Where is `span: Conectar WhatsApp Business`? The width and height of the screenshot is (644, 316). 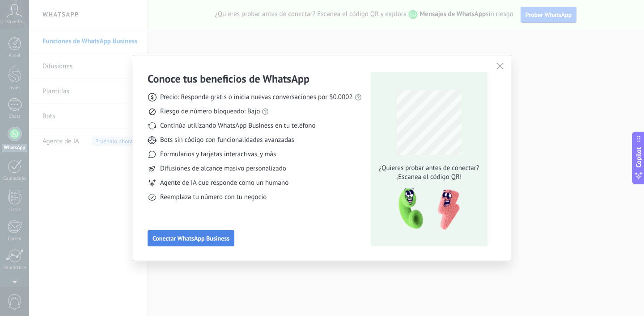
span: Conectar WhatsApp Business is located at coordinates (191, 239).